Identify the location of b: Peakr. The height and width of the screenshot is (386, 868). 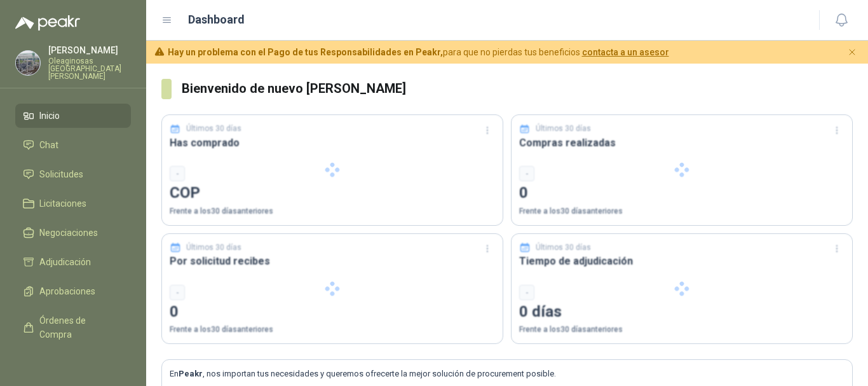
(191, 373).